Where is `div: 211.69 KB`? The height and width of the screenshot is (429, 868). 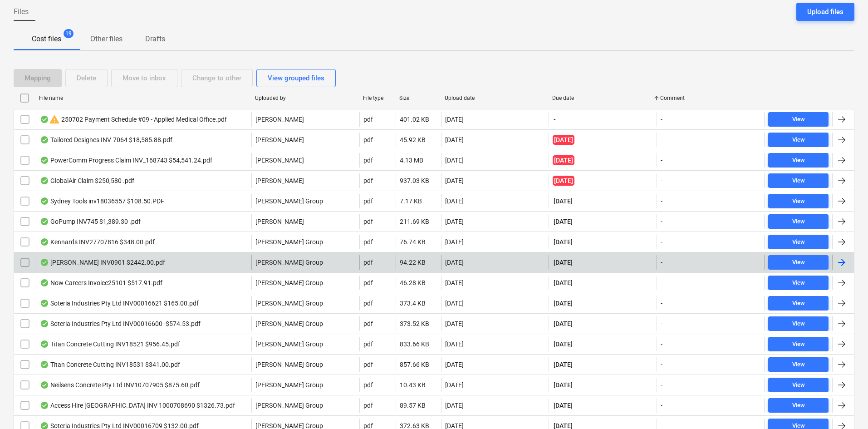
div: 211.69 KB is located at coordinates (414, 221).